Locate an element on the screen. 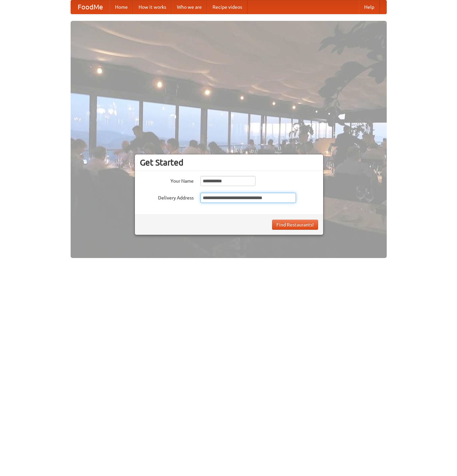 This screenshot has height=476, width=457. a: FoodMe is located at coordinates (90, 7).